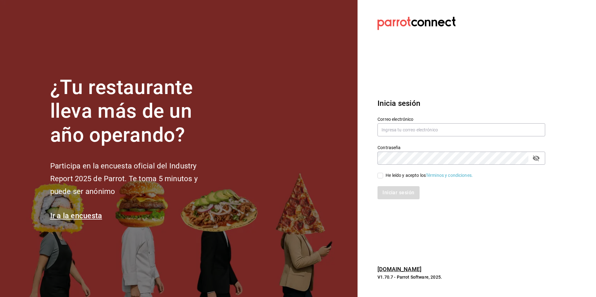 The height and width of the screenshot is (297, 596). I want to click on a: Ir a la encuesta, so click(76, 216).